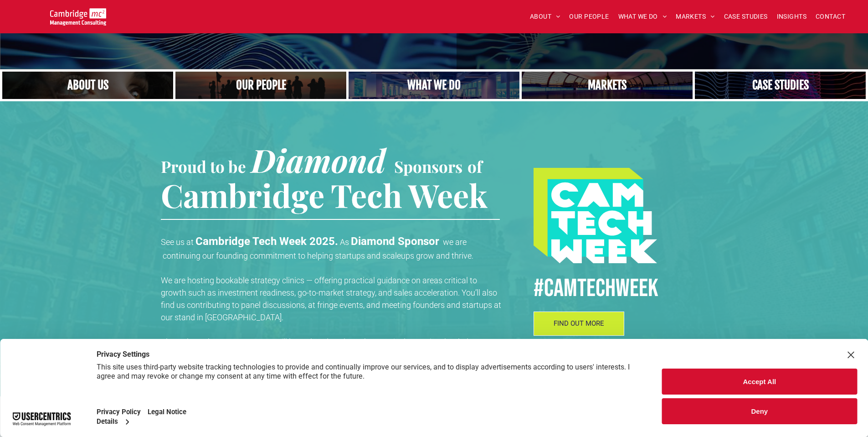 This screenshot has width=868, height=437. I want to click on span: See us at, so click(177, 242).